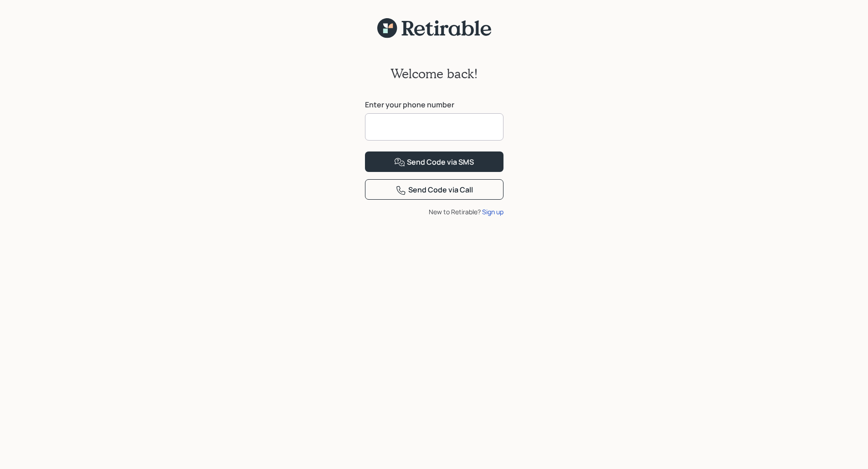 Image resolution: width=868 pixels, height=469 pixels. Describe the element at coordinates (434, 212) in the screenshot. I see `div: New to Retirable?` at that location.